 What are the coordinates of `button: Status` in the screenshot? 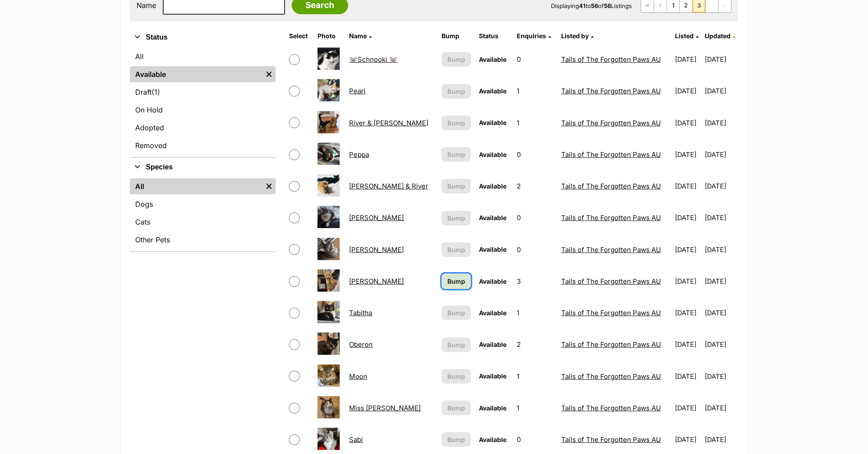 It's located at (203, 37).